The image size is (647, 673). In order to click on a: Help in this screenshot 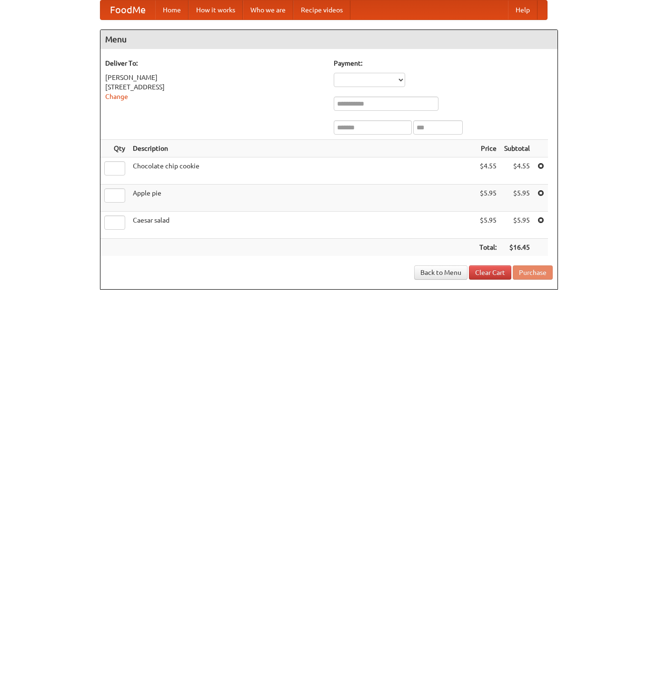, I will do `click(522, 10)`.